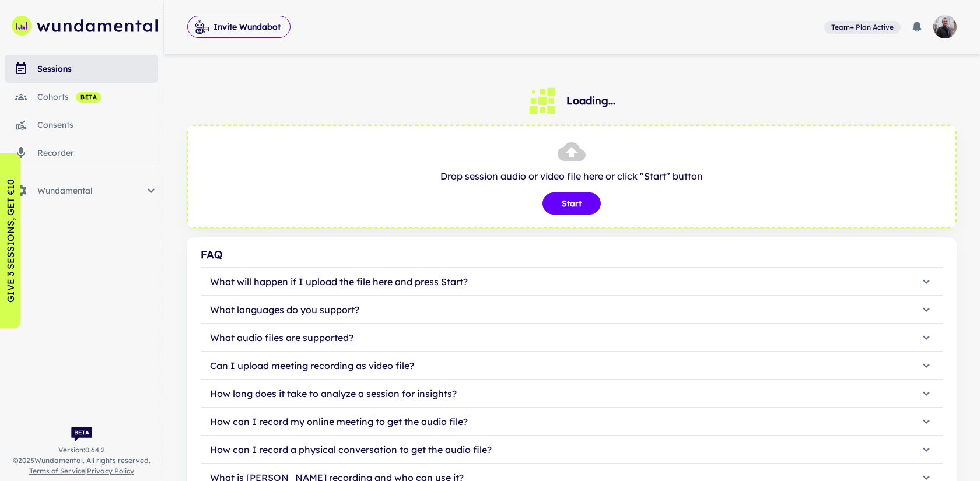 This screenshot has height=481, width=980. Describe the element at coordinates (572, 449) in the screenshot. I see `button: How can I record a physical conversation to get the audio file?` at that location.